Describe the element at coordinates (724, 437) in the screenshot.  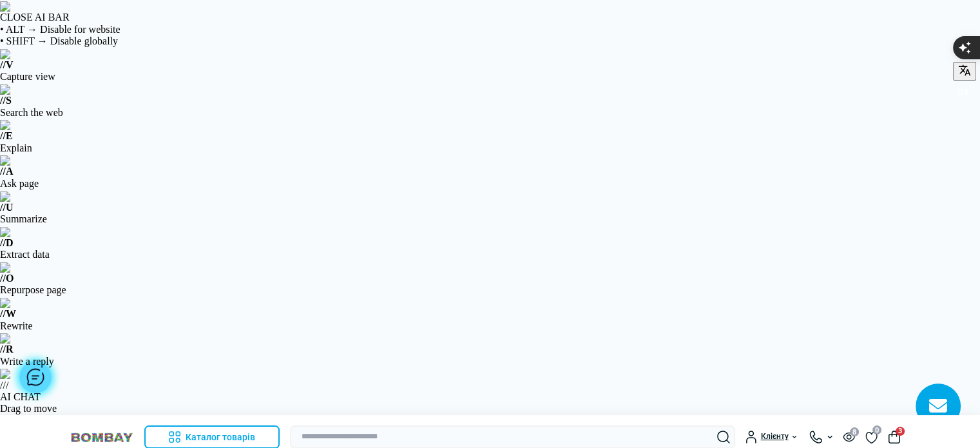
I see `button: Search` at that location.